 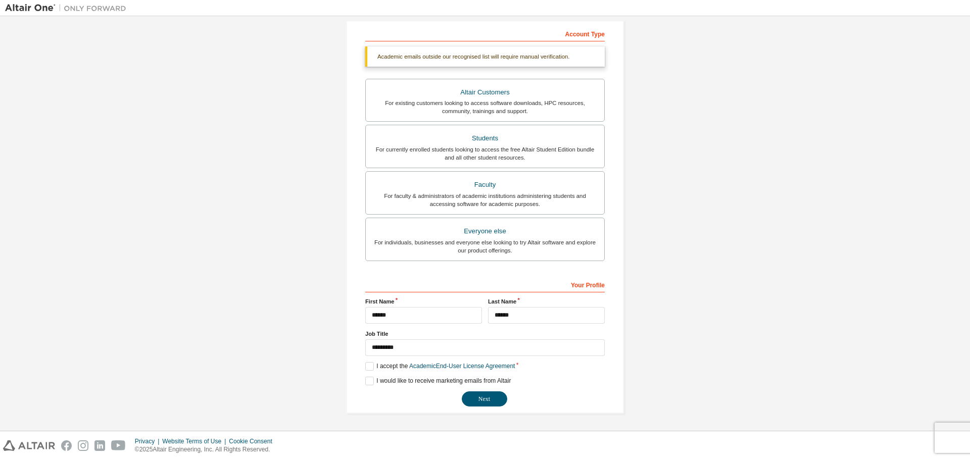 I want to click on div: For faculty & administrators of academic institutions administering students and accessing softwa..., so click(x=485, y=200).